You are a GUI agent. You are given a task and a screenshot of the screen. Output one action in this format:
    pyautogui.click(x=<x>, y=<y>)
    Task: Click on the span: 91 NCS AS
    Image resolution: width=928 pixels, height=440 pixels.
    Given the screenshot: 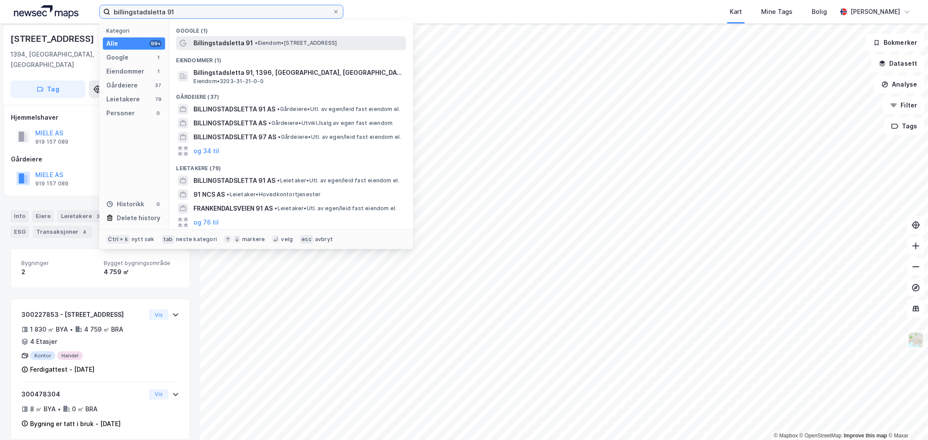 What is the action you would take?
    pyautogui.click(x=209, y=195)
    